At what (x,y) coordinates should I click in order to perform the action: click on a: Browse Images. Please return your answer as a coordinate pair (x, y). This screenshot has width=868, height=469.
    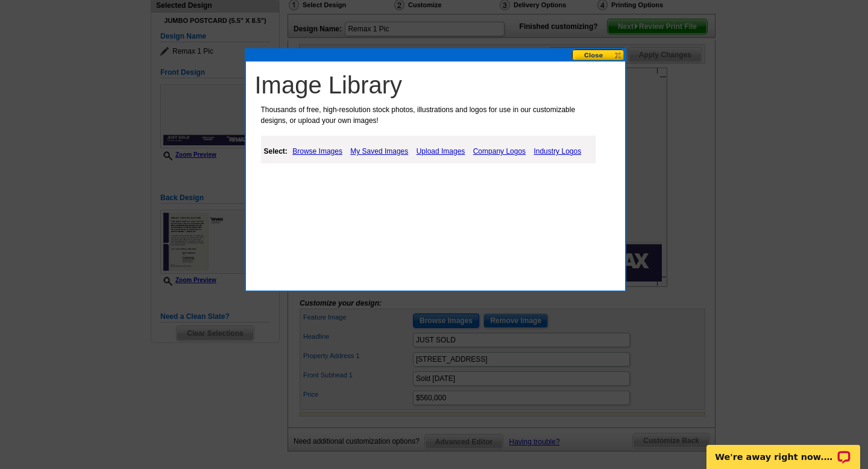
    Looking at the image, I should click on (317, 151).